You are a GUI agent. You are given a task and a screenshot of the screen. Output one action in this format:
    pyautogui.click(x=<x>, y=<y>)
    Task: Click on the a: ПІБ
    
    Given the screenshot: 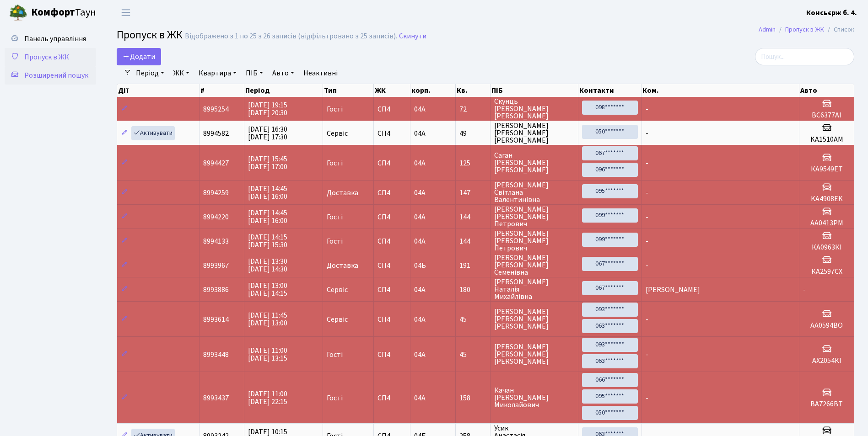 What is the action you would take?
    pyautogui.click(x=255, y=74)
    